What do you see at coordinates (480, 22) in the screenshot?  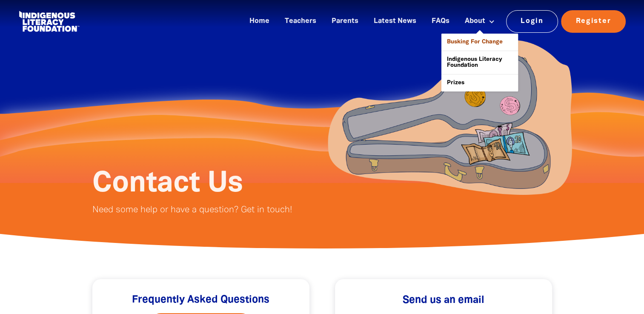 I see `a: About` at bounding box center [480, 22].